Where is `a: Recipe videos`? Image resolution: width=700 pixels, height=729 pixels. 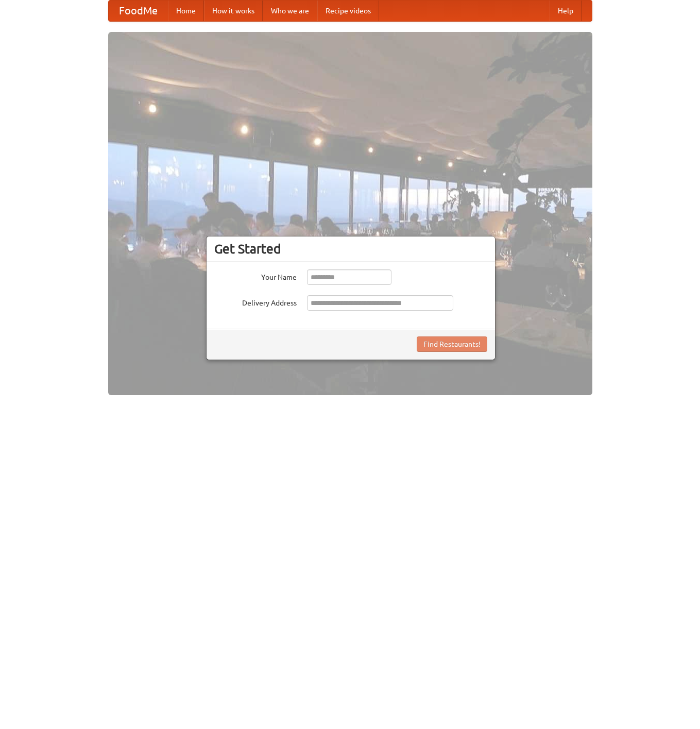 a: Recipe videos is located at coordinates (348, 11).